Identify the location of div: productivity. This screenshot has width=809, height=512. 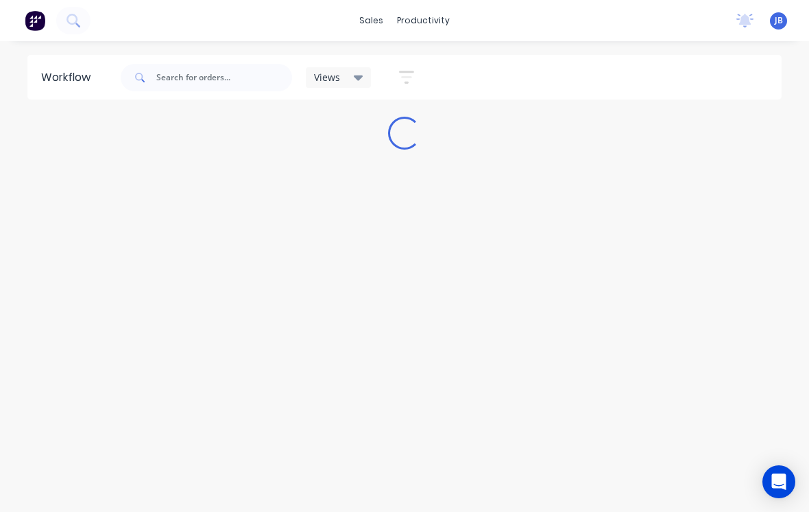
(423, 21).